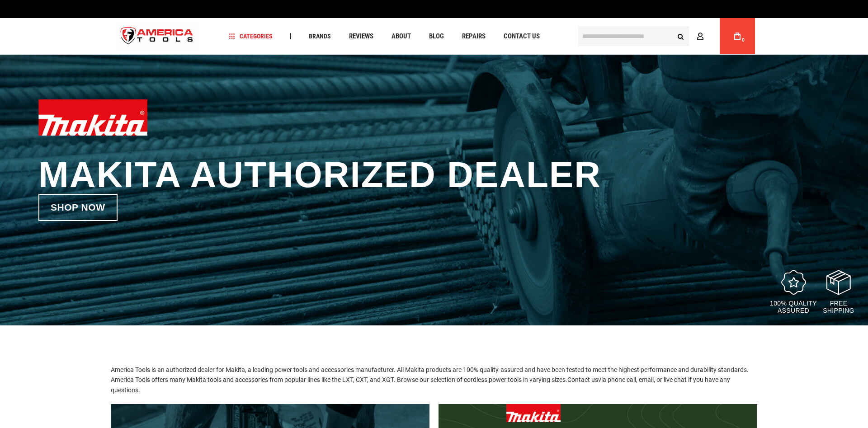  What do you see at coordinates (401, 36) in the screenshot?
I see `span: About` at bounding box center [401, 36].